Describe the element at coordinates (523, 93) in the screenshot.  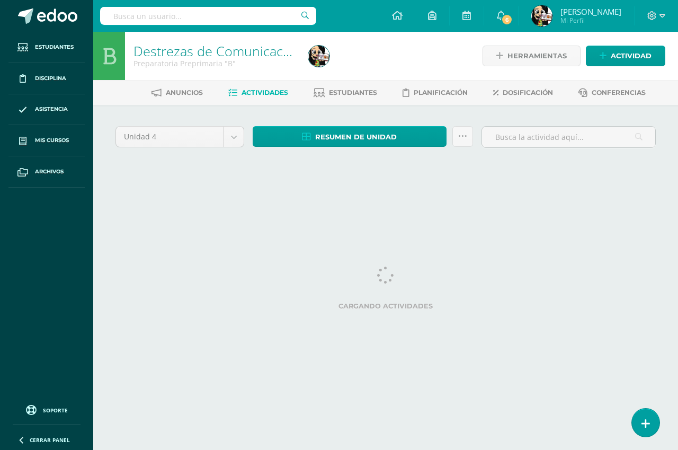
I see `a: Dosificación` at that location.